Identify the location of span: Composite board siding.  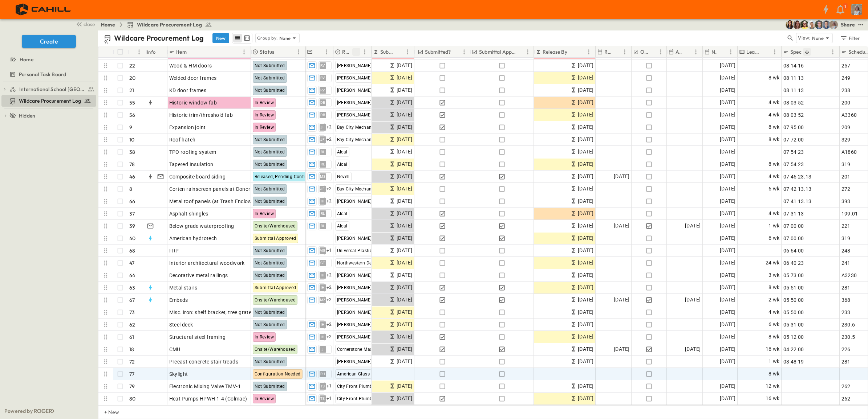
(198, 177).